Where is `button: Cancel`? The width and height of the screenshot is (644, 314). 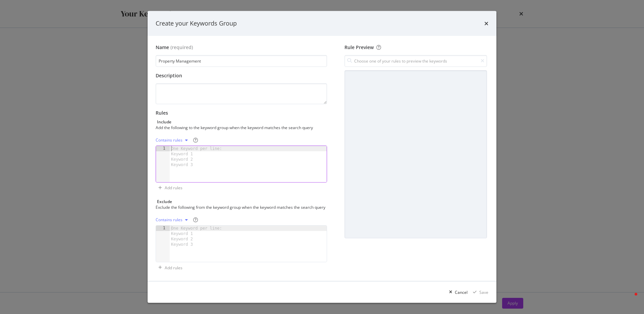
button: Cancel is located at coordinates (457, 292).